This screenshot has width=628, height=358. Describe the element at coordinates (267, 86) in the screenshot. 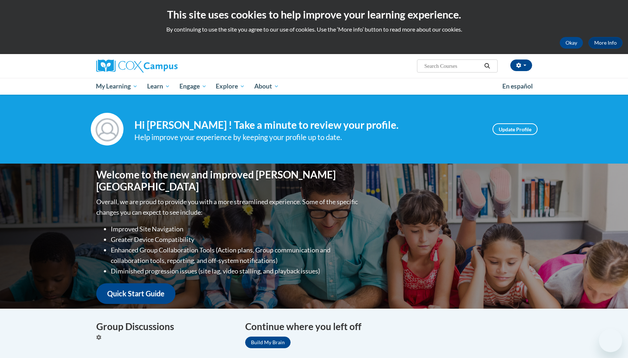

I see `a: About` at that location.